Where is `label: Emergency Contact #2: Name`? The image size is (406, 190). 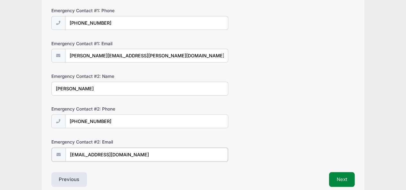 label: Emergency Contact #2: Name is located at coordinates (102, 76).